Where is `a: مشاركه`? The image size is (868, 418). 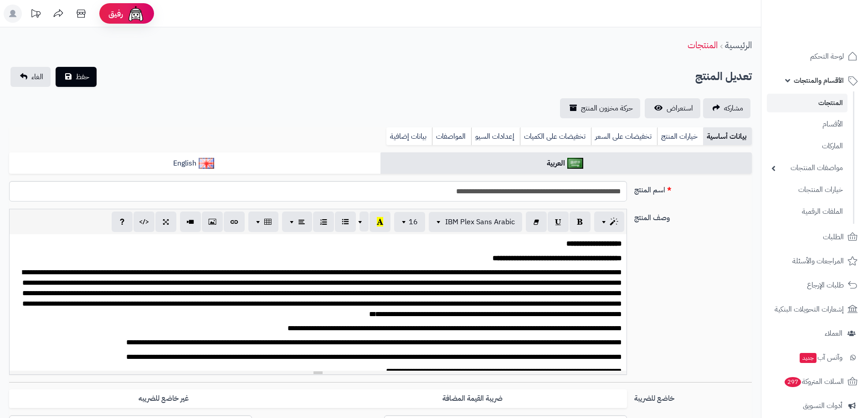 a: مشاركه is located at coordinates (726, 108).